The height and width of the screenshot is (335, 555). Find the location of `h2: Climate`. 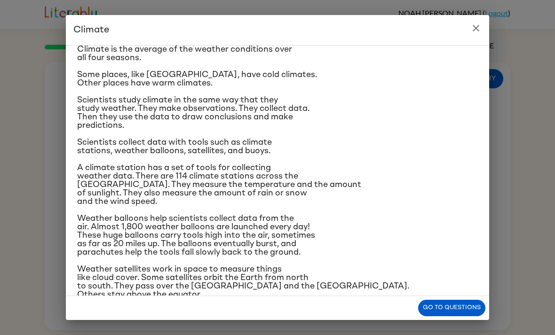

h2: Climate is located at coordinates (278, 30).